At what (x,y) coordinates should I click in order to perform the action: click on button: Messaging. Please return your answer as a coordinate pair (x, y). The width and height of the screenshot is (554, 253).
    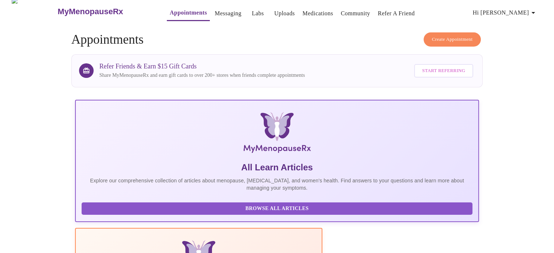
    Looking at the image, I should click on (228, 13).